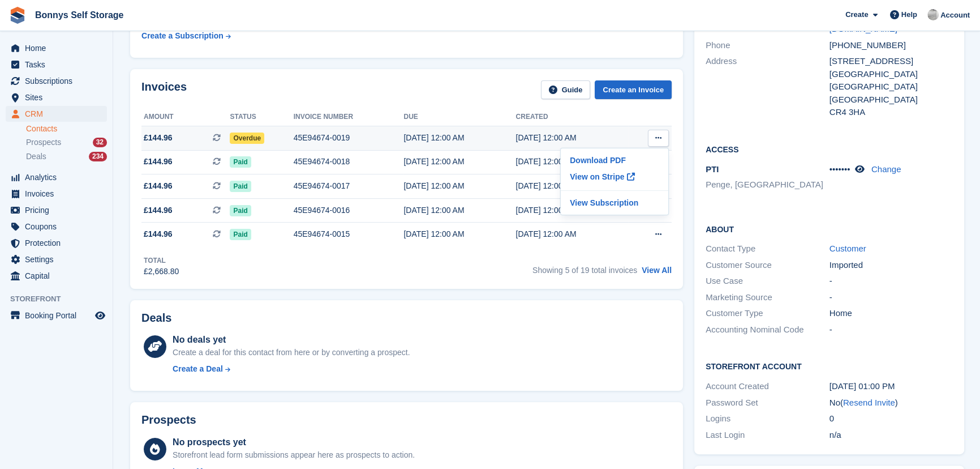  I want to click on div: Home, so click(892, 313).